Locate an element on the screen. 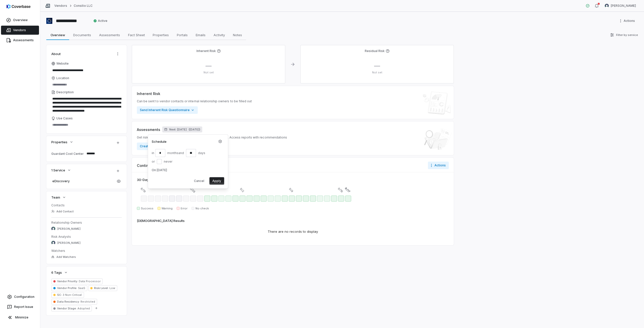  span: Configuration is located at coordinates (24, 297).